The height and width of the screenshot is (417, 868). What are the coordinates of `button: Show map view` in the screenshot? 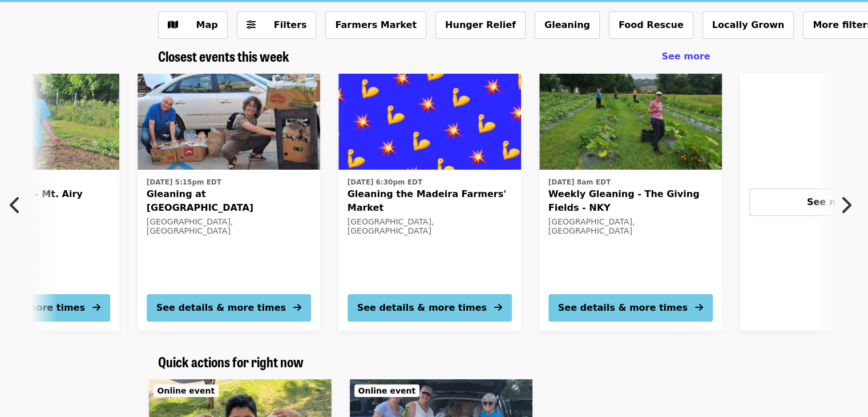 It's located at (193, 25).